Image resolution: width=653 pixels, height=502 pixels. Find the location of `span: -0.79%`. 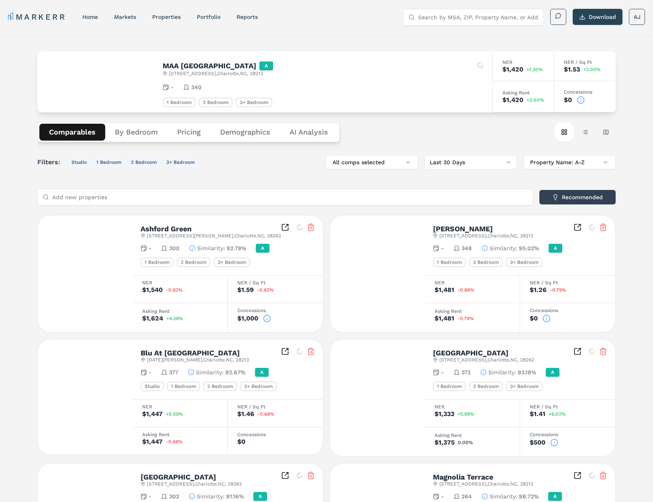

span: -0.79% is located at coordinates (466, 319).